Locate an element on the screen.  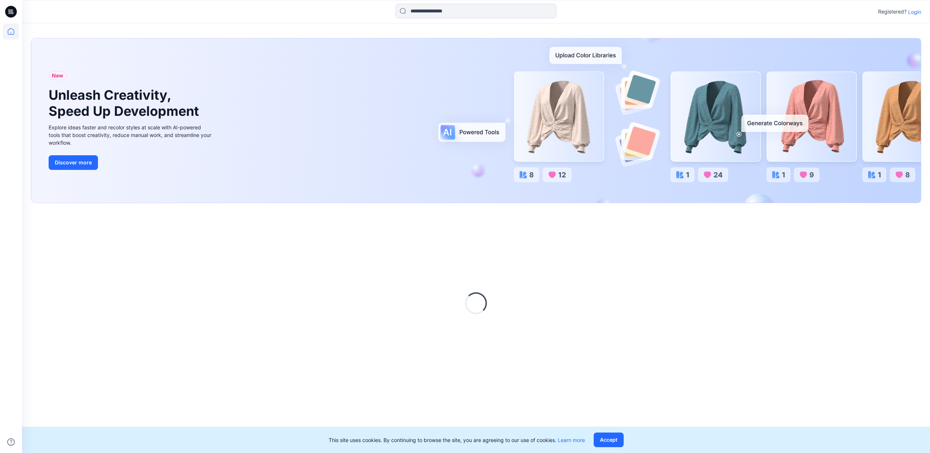
a: Learn more is located at coordinates (571, 440).